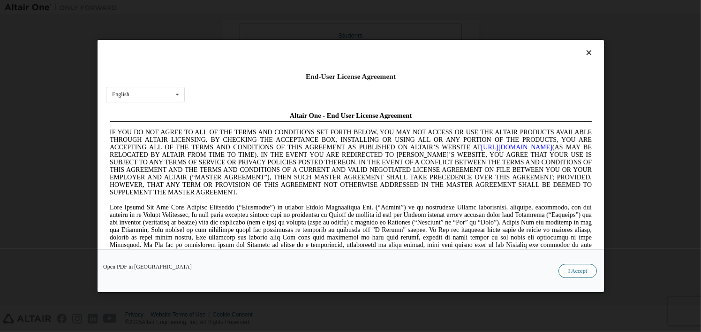 Image resolution: width=701 pixels, height=332 pixels. Describe the element at coordinates (121, 95) in the screenshot. I see `div: English` at that location.